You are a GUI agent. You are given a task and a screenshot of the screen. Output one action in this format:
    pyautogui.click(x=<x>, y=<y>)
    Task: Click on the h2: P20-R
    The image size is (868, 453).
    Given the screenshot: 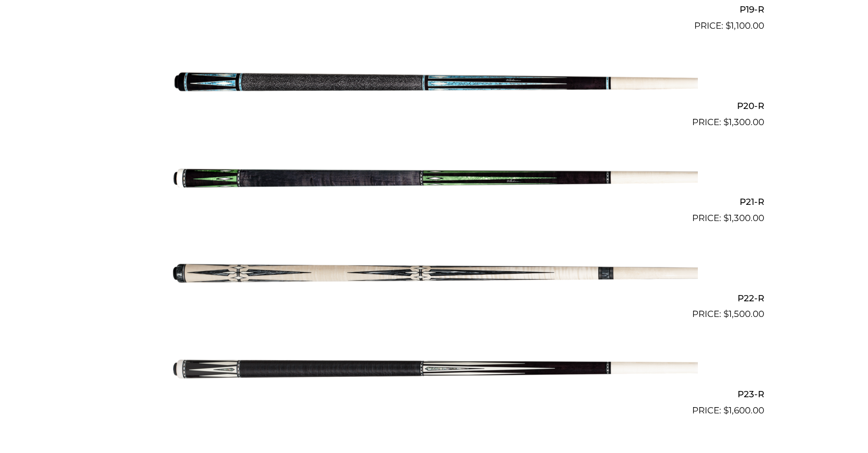 What is the action you would take?
    pyautogui.click(x=434, y=105)
    